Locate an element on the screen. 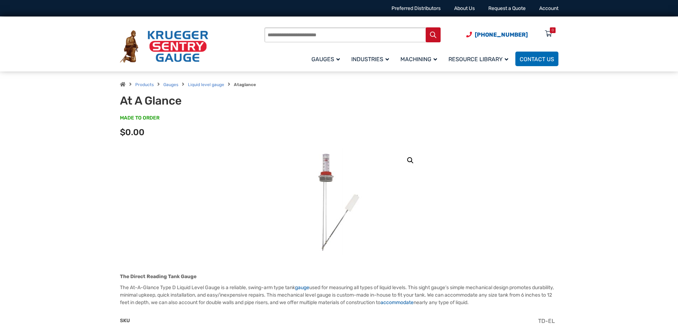  span: Machining is located at coordinates (419, 59).